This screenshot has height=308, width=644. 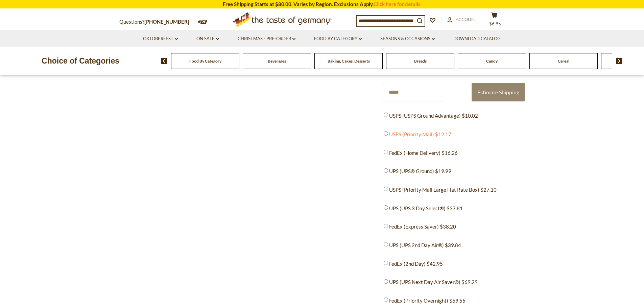 What do you see at coordinates (164, 61) in the screenshot?
I see `img: previous arrow` at bounding box center [164, 61].